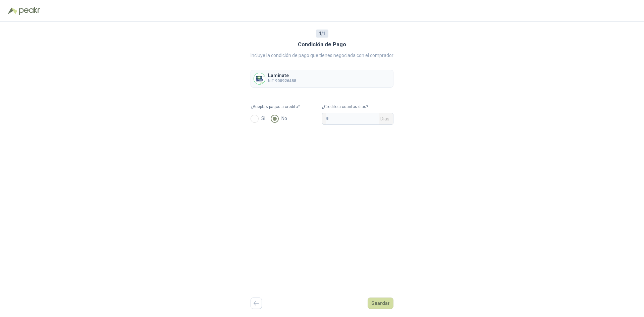 This screenshot has height=317, width=644. Describe the element at coordinates (13, 11) in the screenshot. I see `img: Logo` at that location.